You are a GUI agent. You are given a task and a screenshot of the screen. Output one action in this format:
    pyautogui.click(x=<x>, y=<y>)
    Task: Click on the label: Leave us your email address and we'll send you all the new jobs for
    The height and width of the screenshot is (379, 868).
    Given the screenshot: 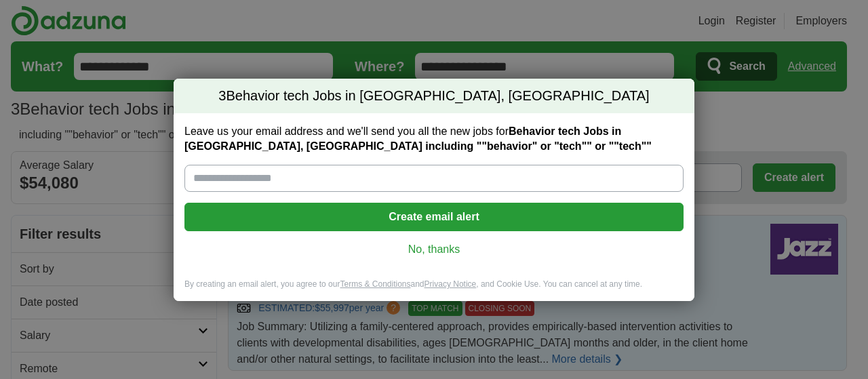 What is the action you would take?
    pyautogui.click(x=434, y=139)
    